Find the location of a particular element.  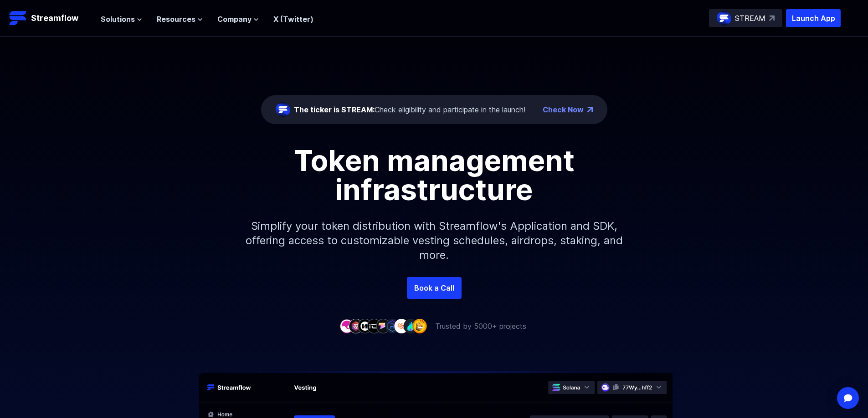

img: company-3 is located at coordinates (365, 326).